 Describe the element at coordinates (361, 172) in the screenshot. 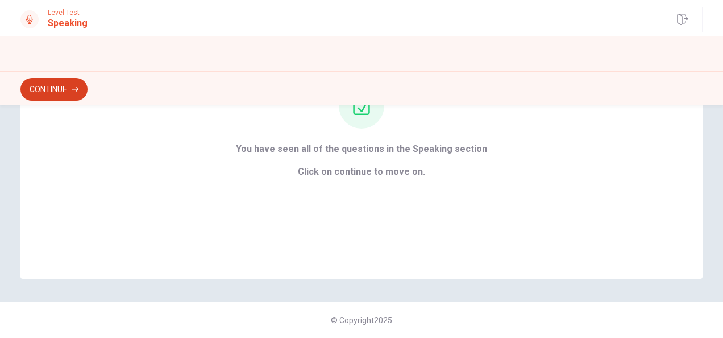

I see `span: Click on continue to move on.` at that location.